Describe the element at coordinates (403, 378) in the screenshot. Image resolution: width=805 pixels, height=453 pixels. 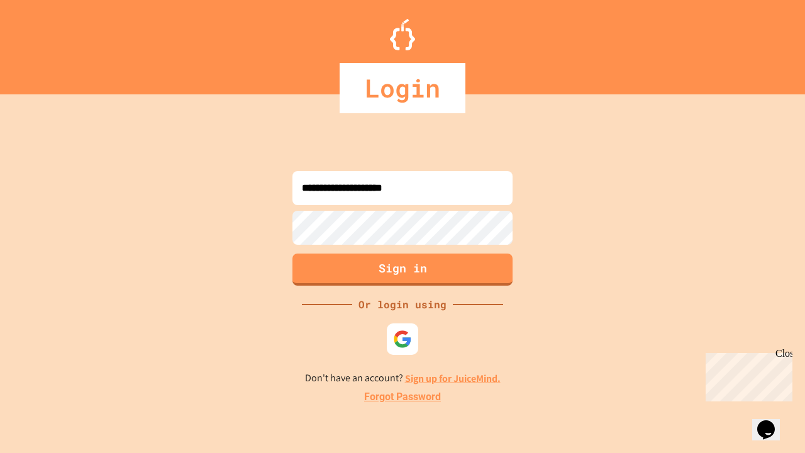
I see `p: Don't have an account?` at that location.